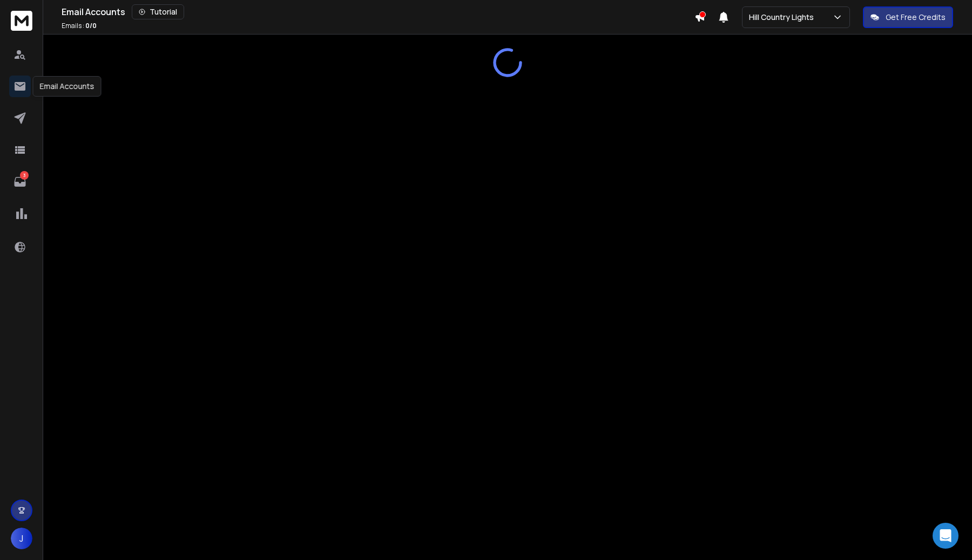 This screenshot has height=560, width=972. I want to click on div: Open Intercom Messenger, so click(945, 536).